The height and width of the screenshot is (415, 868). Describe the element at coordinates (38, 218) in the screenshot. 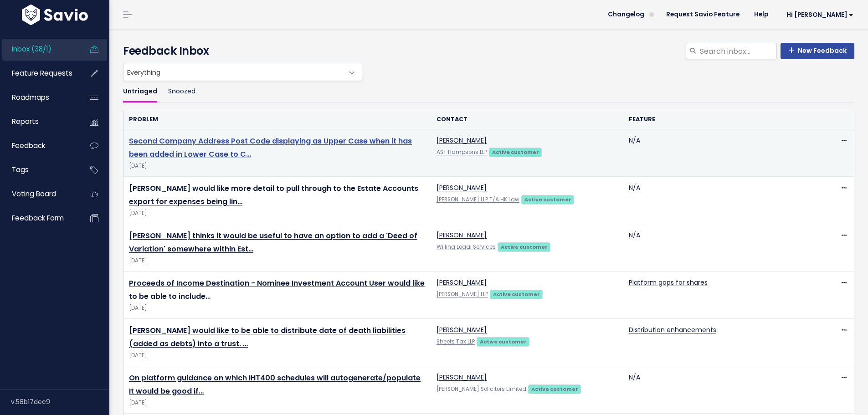

I see `span: Feedback form` at that location.